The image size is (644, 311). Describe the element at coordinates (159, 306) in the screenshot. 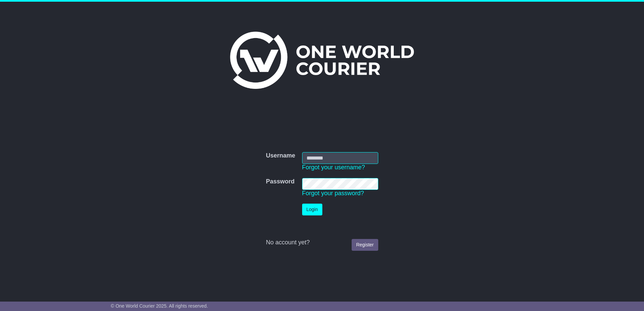

I see `span: © One World Courier 2025. All rights reserved.` at that location.